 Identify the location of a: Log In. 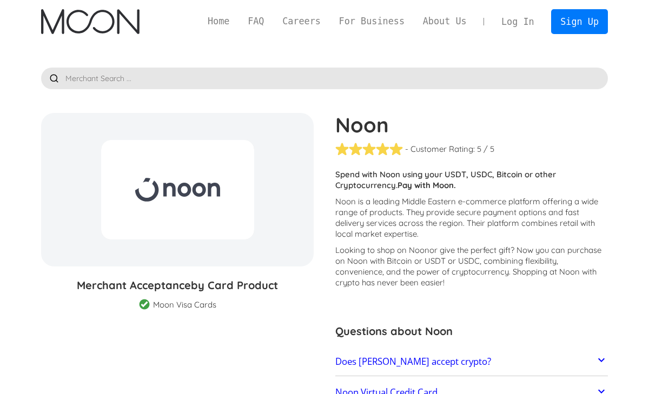
(517, 22).